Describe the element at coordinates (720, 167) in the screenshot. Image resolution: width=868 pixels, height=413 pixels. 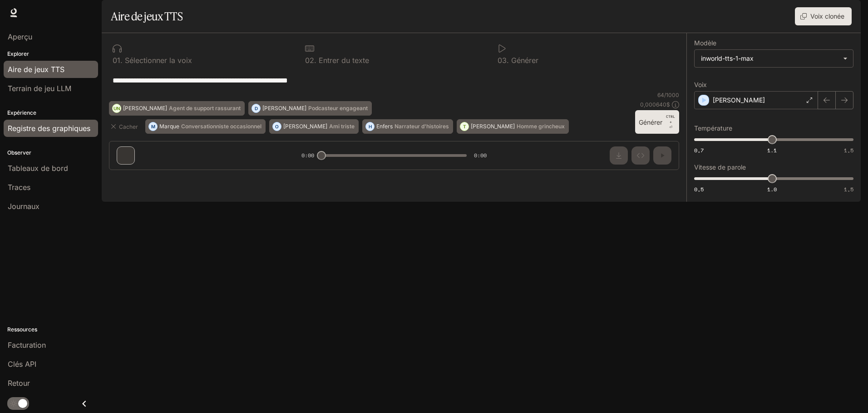
I see `font: Vitesse de parole` at that location.